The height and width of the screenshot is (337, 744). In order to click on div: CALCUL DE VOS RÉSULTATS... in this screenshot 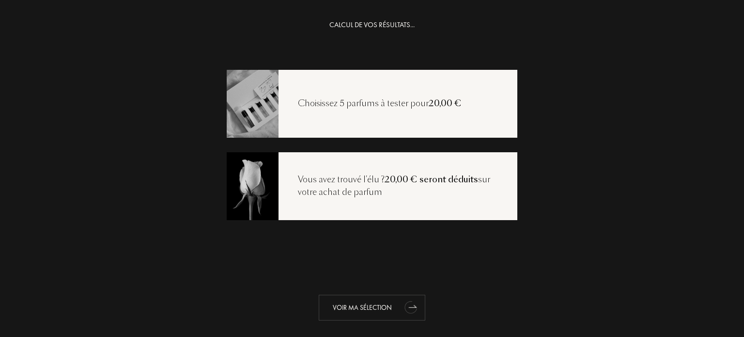, I will do `click(372, 25)`.